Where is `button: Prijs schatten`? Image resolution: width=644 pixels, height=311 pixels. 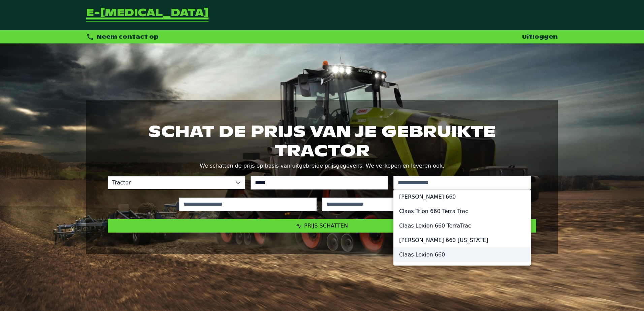
button: Prijs schatten is located at coordinates (322, 226).